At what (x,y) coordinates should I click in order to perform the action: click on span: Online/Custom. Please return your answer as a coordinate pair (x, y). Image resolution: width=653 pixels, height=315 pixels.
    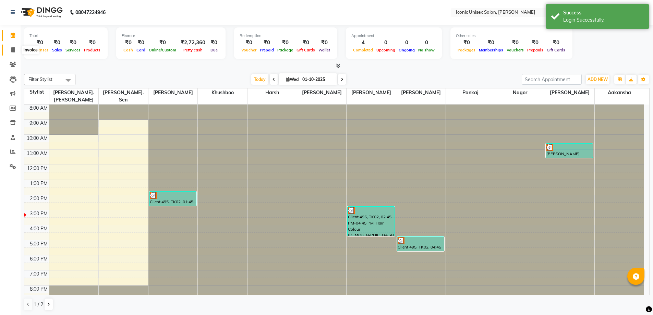
    Looking at the image, I should click on (163, 50).